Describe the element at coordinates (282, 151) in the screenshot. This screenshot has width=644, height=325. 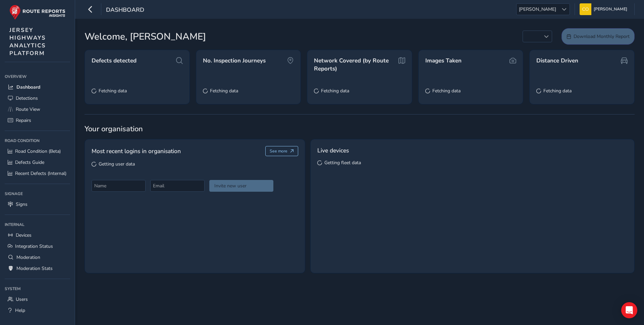
I see `a: See more` at that location.